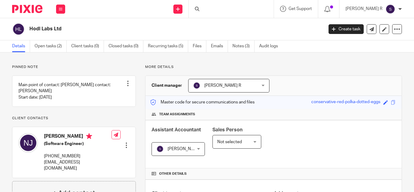 Image resolution: width=414 pixels, height=192 pixels. I want to click on span: Assistant Accountant, so click(176, 130).